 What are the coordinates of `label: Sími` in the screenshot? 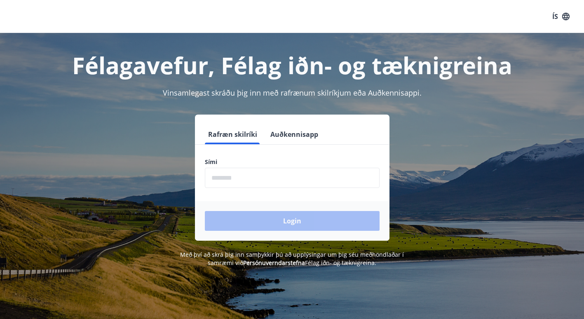 It's located at (292, 162).